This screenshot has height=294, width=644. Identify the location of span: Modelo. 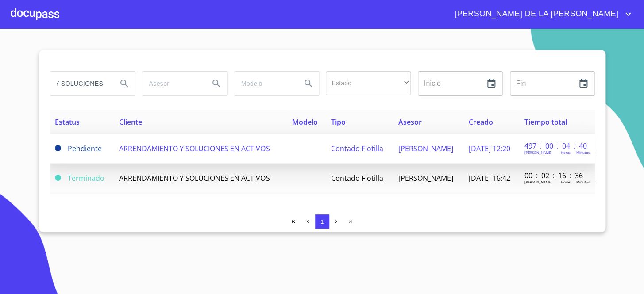
(305, 122).